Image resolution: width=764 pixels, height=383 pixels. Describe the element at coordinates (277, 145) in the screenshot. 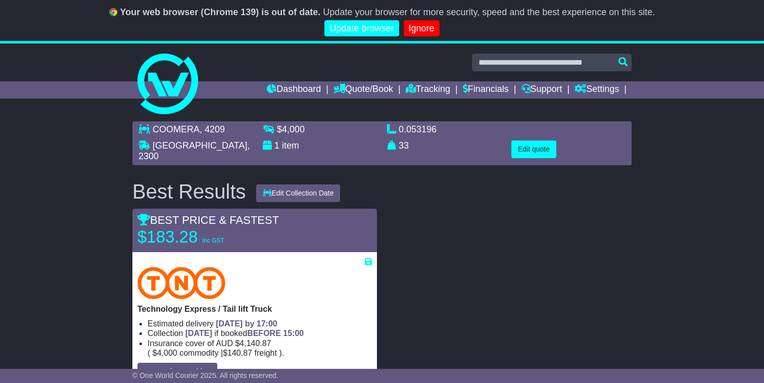

I see `span: 1` at that location.